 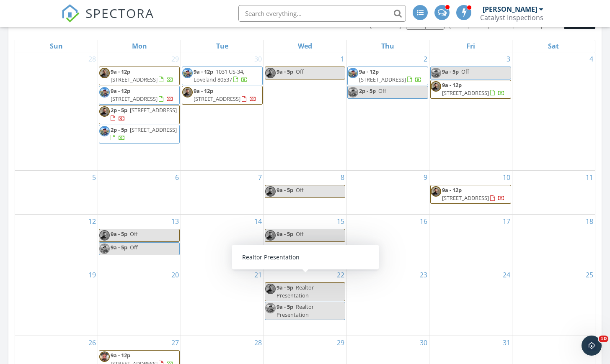 I want to click on a: SPECTORA, so click(x=108, y=20).